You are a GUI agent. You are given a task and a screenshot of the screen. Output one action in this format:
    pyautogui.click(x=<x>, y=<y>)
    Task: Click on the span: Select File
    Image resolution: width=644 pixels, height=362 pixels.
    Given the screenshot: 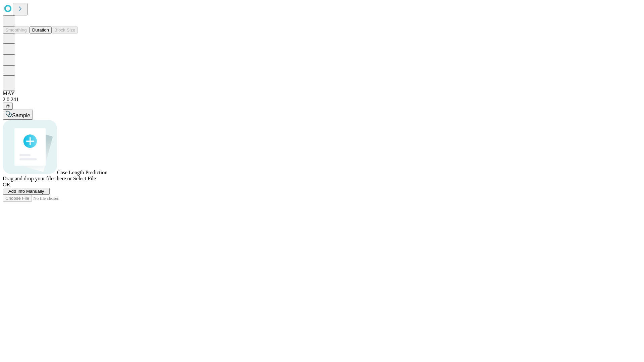 What is the action you would take?
    pyautogui.click(x=84, y=179)
    